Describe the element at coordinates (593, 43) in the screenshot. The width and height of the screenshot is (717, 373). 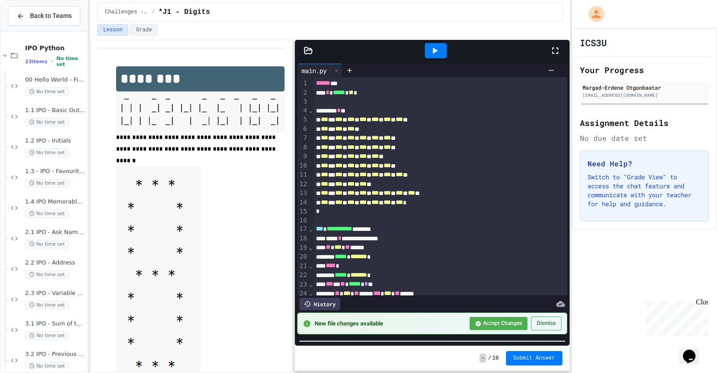
I see `h1: ICS3U` at that location.